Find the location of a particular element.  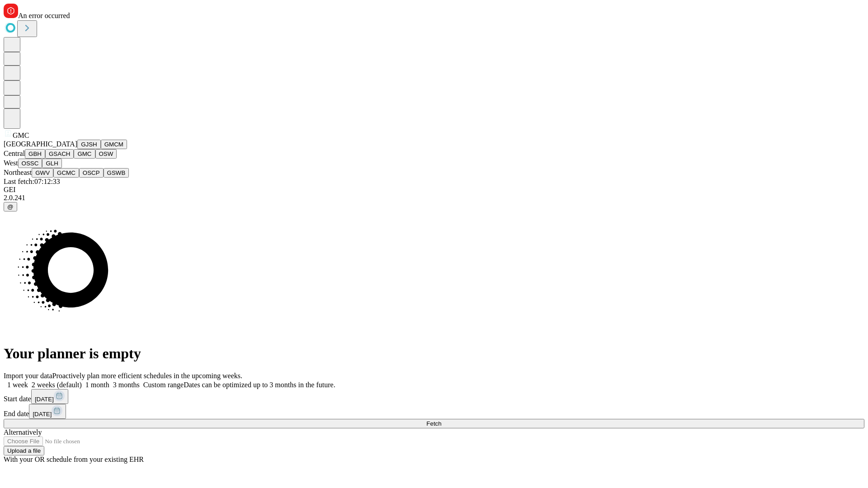

span: West is located at coordinates (11, 162).